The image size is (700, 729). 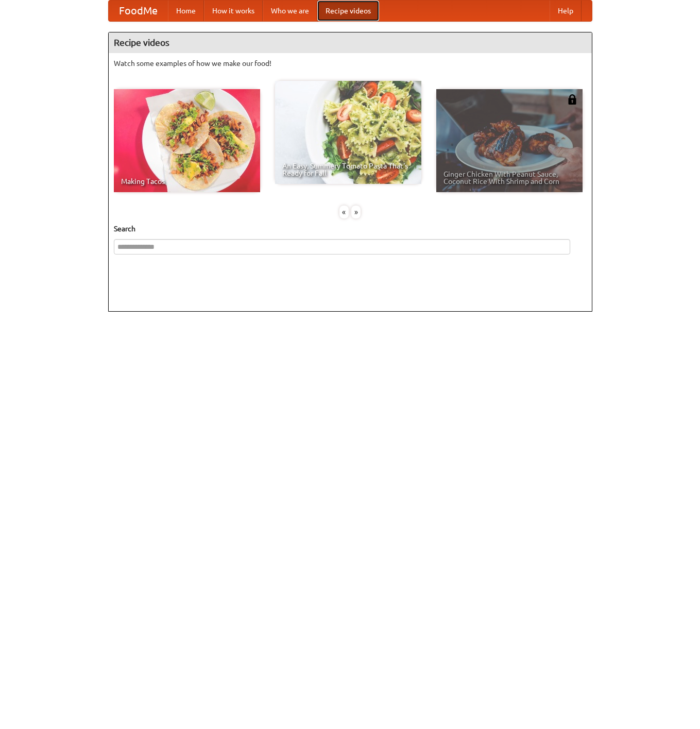 What do you see at coordinates (566, 11) in the screenshot?
I see `a: Help` at bounding box center [566, 11].